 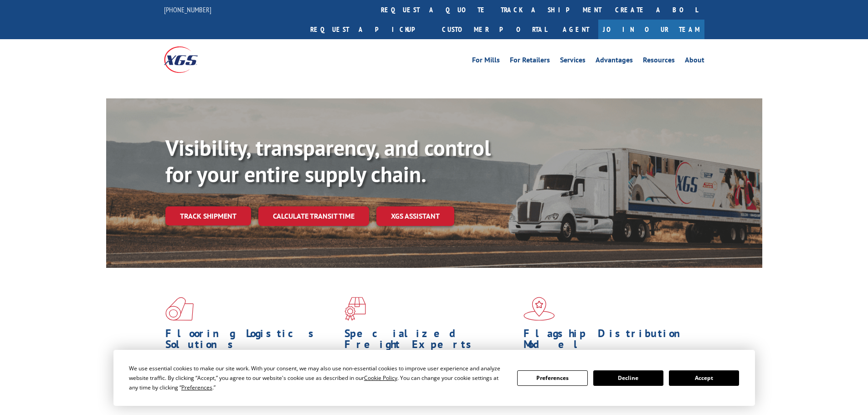 What do you see at coordinates (434, 378) in the screenshot?
I see `div: Cookie Consent Prompt` at bounding box center [434, 378].